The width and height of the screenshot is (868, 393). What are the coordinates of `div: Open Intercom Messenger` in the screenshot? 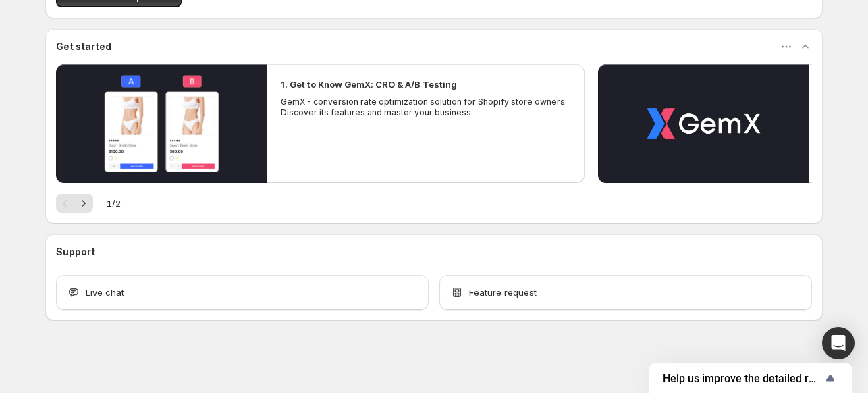 It's located at (838, 343).